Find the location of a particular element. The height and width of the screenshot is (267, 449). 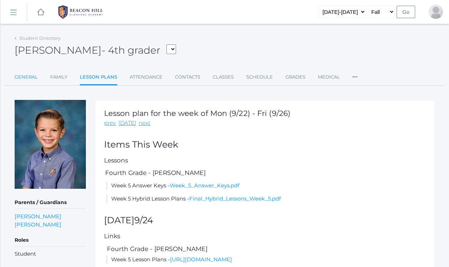

a: next is located at coordinates (144, 123).